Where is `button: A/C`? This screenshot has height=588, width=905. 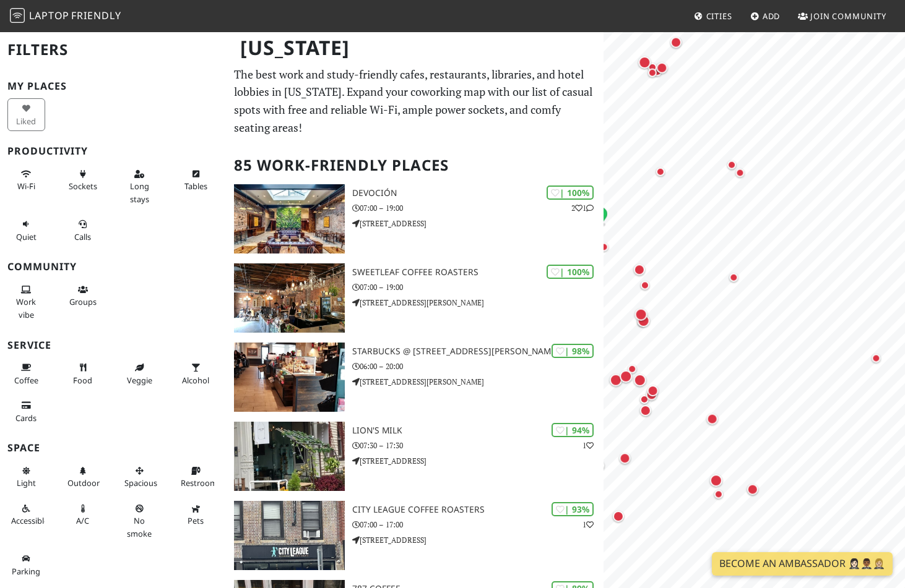
button: A/C is located at coordinates (82, 515).